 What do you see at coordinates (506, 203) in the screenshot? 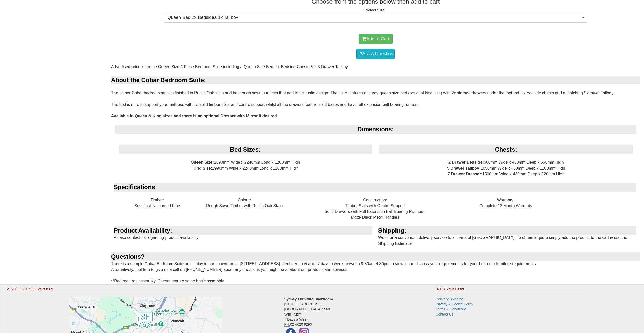
I see `div: Warranty: Complete 12 Month Warranty` at bounding box center [506, 203].